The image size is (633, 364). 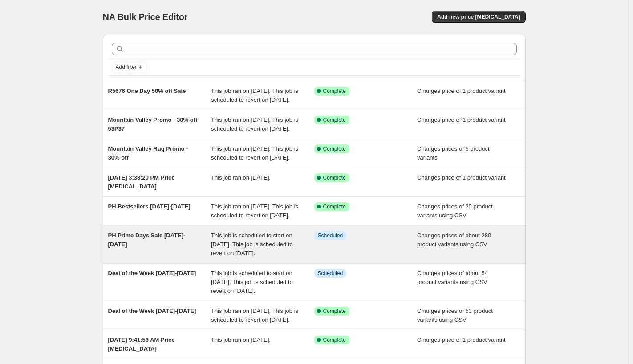 What do you see at coordinates (455, 315) in the screenshot?
I see `span: Changes prices of 53 product variants using CSV` at bounding box center [455, 315].